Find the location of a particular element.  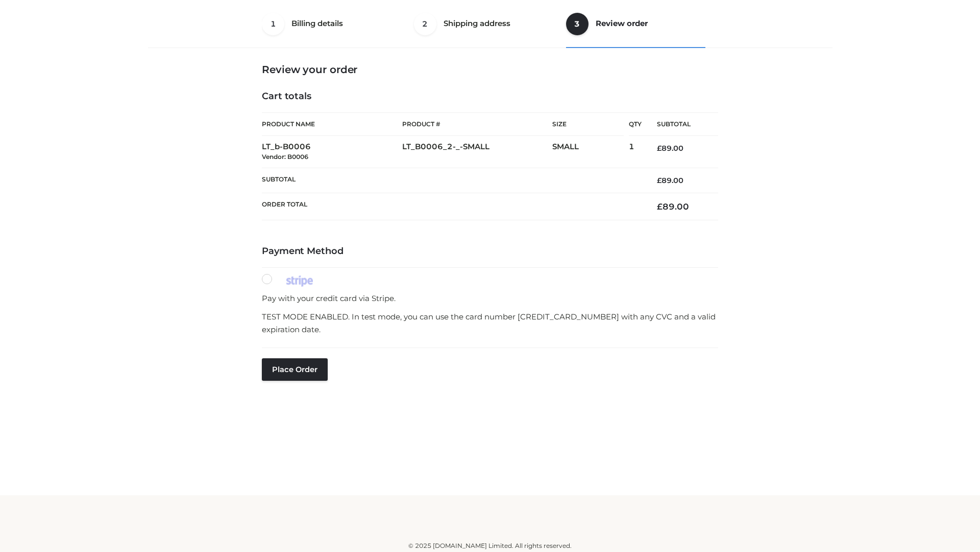

h4: Payment Method is located at coordinates (490, 252).